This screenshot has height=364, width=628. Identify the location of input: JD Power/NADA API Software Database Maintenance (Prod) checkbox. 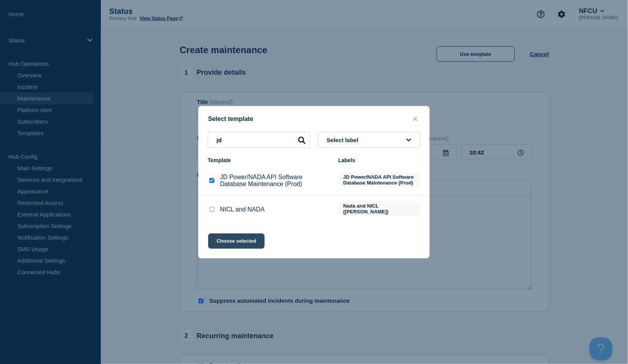
(211, 180).